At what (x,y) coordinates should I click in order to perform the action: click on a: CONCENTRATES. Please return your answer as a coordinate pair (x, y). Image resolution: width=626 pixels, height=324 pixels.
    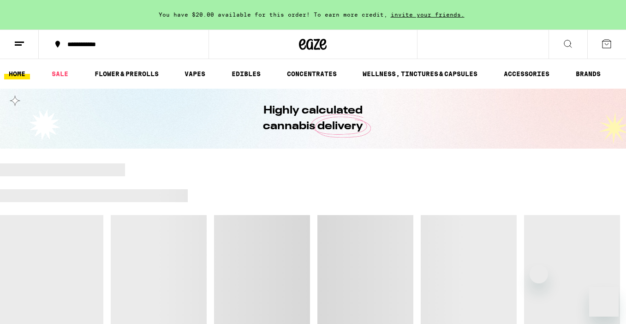
    Looking at the image, I should click on (312, 74).